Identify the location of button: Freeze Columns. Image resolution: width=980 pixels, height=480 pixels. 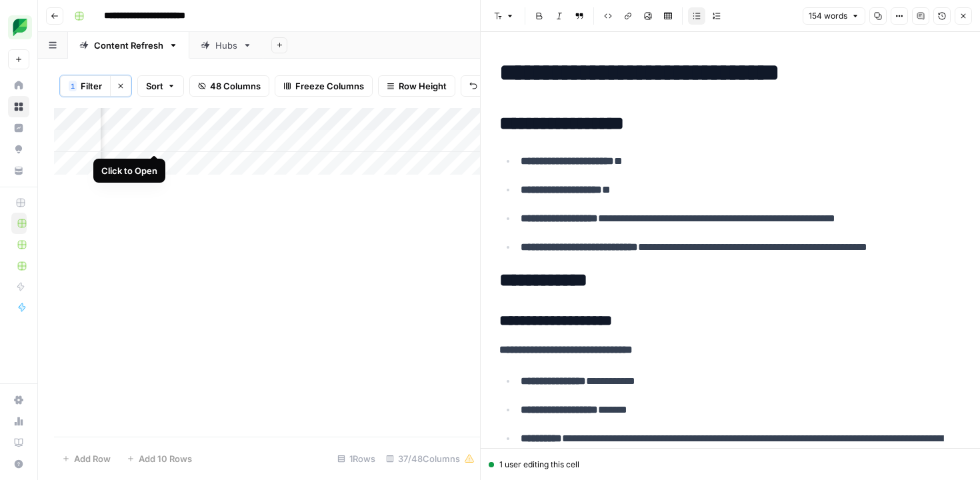
(324, 86).